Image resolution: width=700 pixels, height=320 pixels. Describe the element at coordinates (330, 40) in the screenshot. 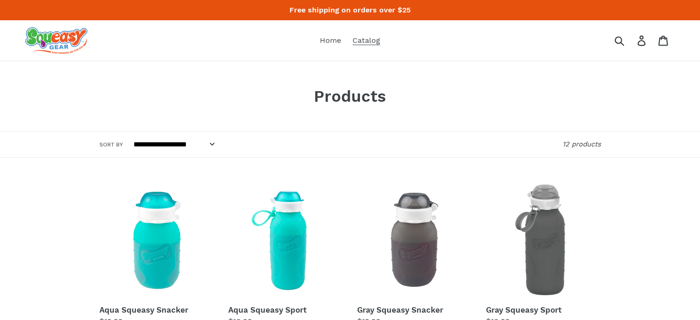

I see `span: Home` at that location.